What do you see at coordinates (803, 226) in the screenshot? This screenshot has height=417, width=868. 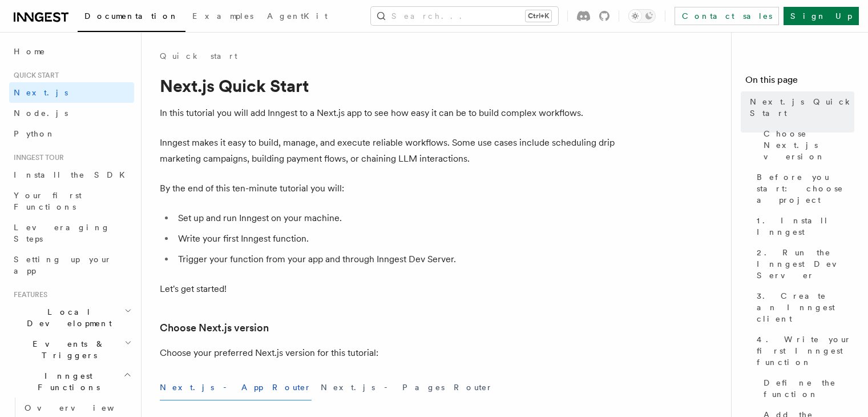 I see `a: 1. Install Inngest` at bounding box center [803, 226].